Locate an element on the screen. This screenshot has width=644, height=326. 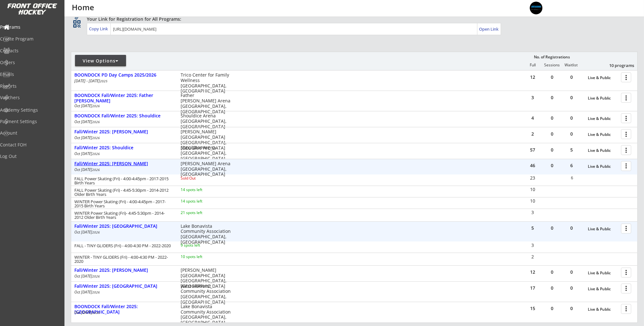
div: 57 is located at coordinates (533, 150).